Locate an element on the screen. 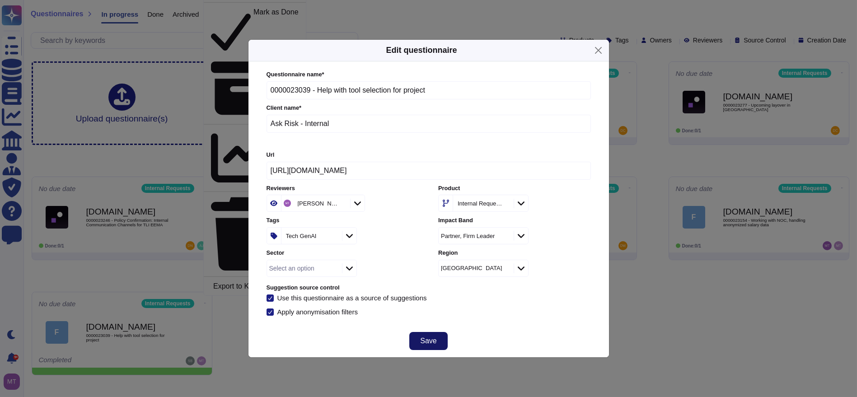 This screenshot has height=397, width=857. input: Online platform url is located at coordinates (429, 171).